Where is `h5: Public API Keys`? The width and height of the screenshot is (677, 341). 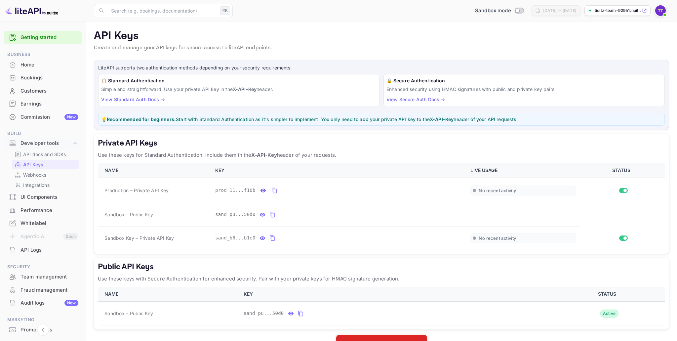 h5: Public API Keys is located at coordinates (381, 267).